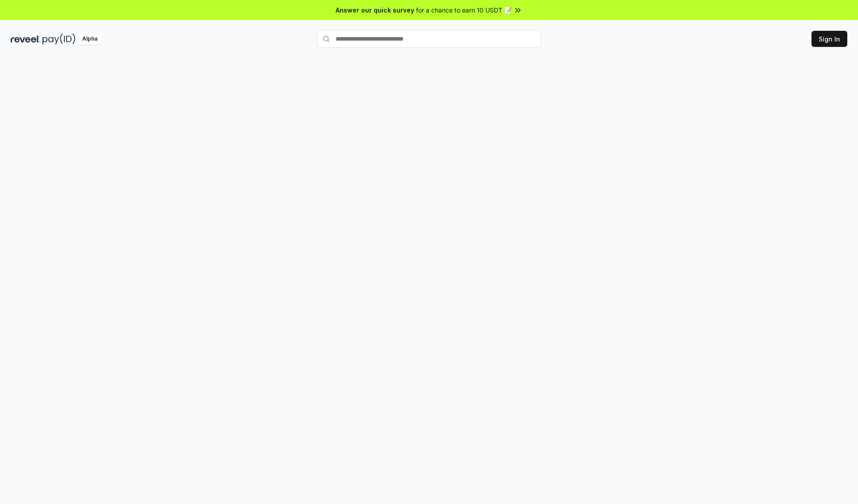 Image resolution: width=858 pixels, height=504 pixels. What do you see at coordinates (25, 39) in the screenshot?
I see `img: reveel_dark` at bounding box center [25, 39].